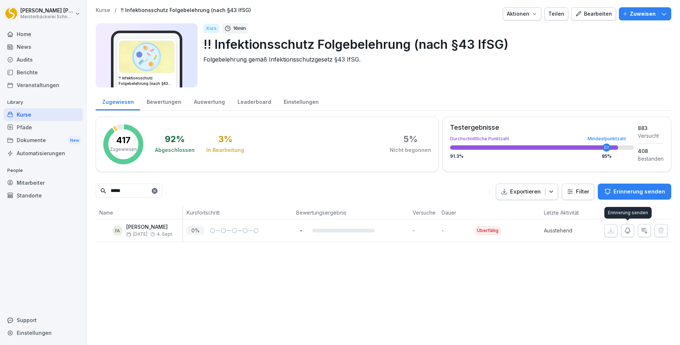  I want to click on p: Kursfortschritt, so click(238, 212).